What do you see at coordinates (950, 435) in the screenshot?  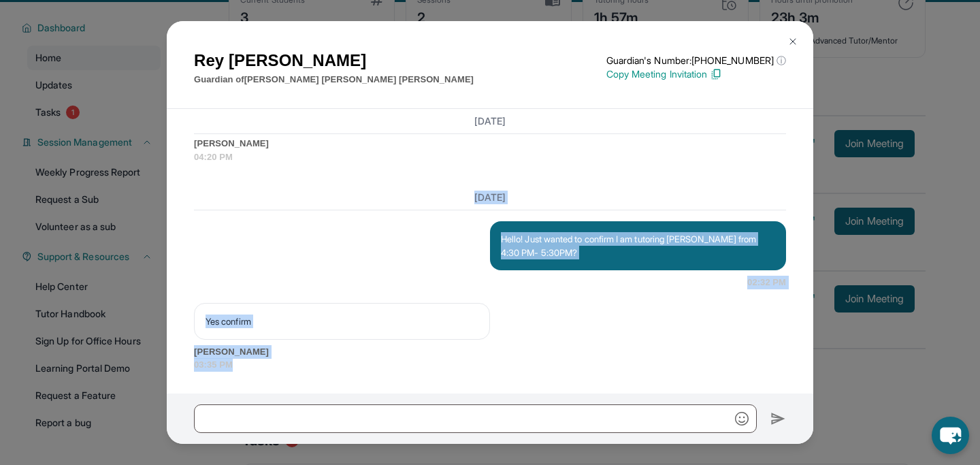 I see `button: chat-button` at bounding box center [950, 435].